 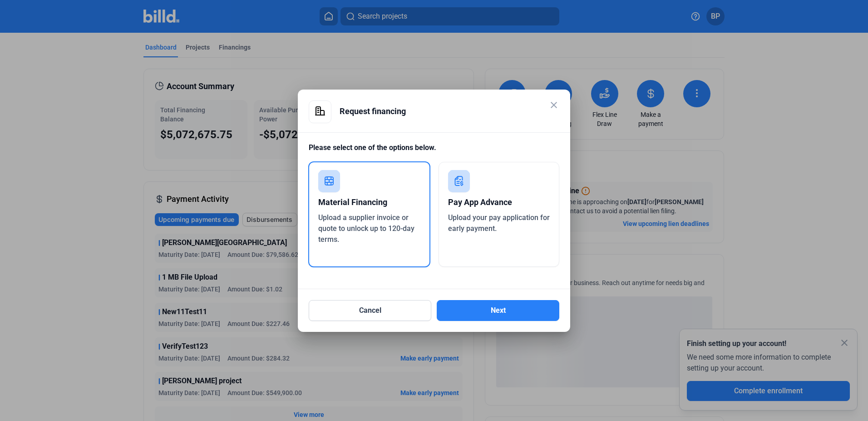 I want to click on span: Upload a supplier invoice or quote to unlock up to 120-day terms., so click(x=366, y=228).